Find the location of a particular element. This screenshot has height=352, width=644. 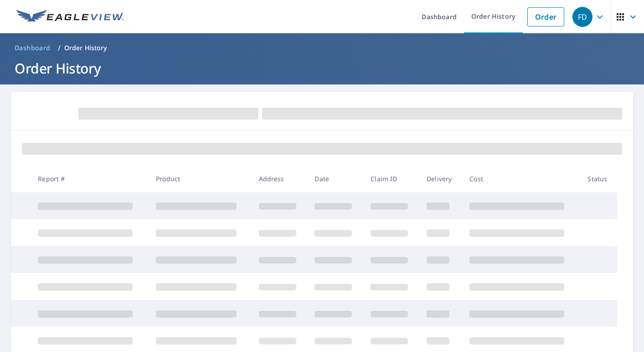

th: Claim ID is located at coordinates (391, 178).